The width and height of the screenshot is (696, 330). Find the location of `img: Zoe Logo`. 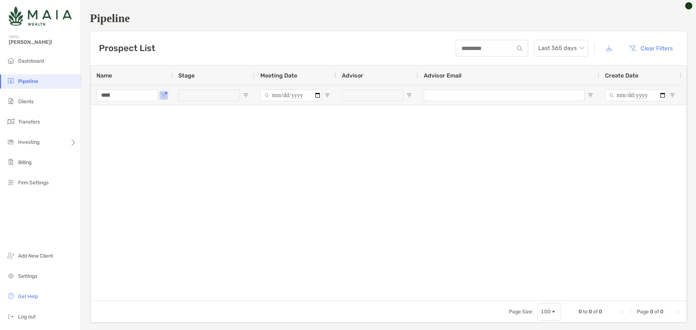

img: Zoe Logo is located at coordinates (40, 16).